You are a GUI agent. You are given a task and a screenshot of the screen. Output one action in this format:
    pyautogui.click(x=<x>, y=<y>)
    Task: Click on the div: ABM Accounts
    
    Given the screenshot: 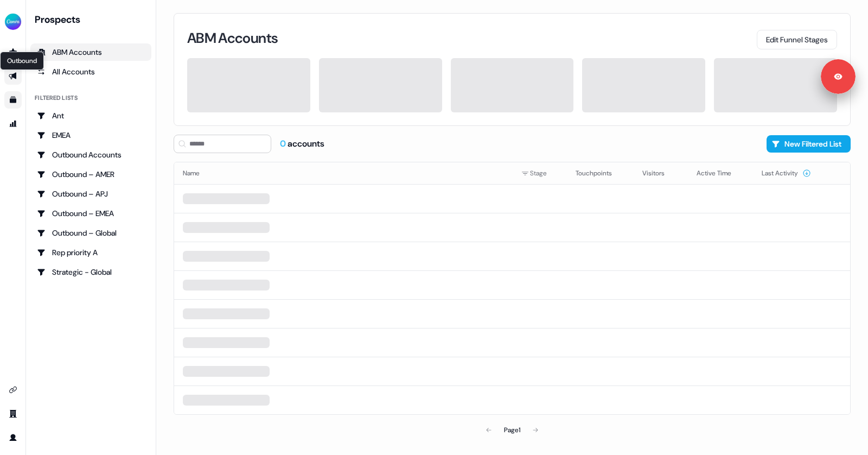 What is the action you would take?
    pyautogui.click(x=91, y=52)
    